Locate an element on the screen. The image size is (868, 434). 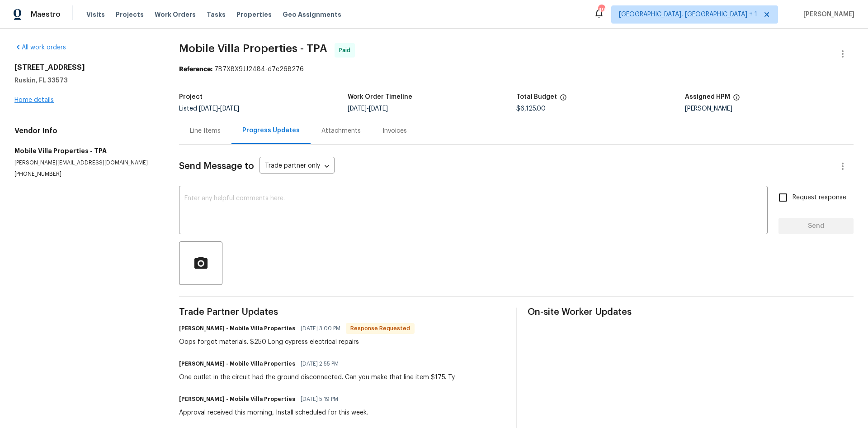
span: Properties is located at coordinates (254, 15).